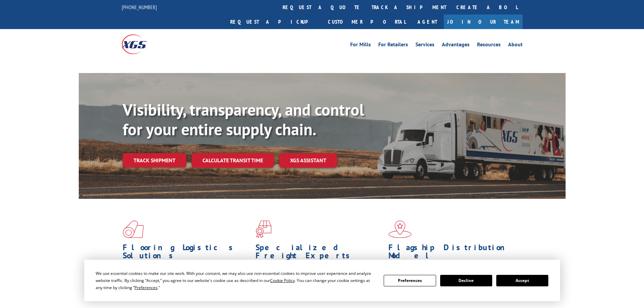  What do you see at coordinates (274, 21) in the screenshot?
I see `a: Request a pickup` at bounding box center [274, 21].